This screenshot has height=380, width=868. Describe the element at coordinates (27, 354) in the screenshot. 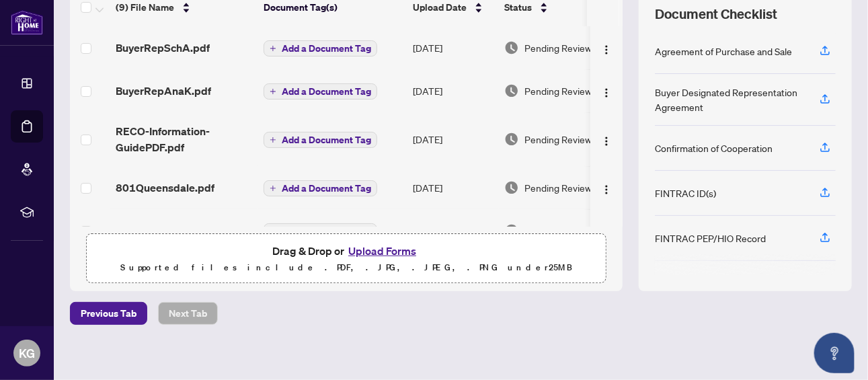

I see `span: KG` at that location.